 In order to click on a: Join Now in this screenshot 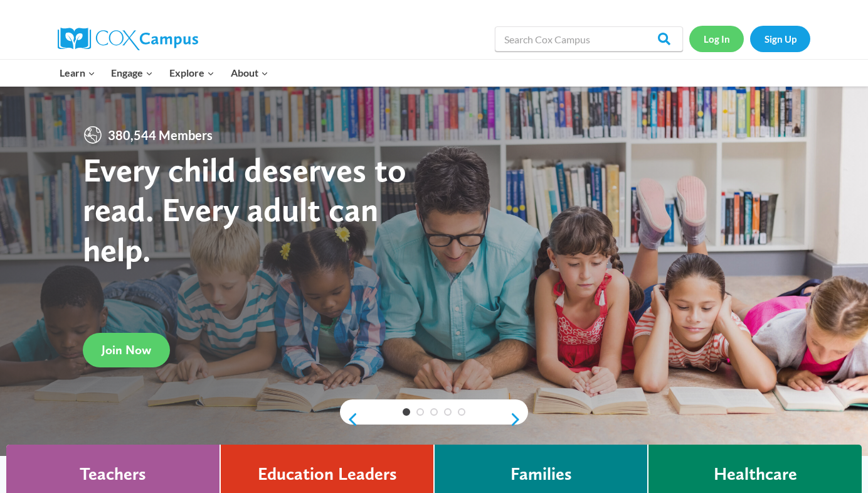, I will do `click(126, 349)`.